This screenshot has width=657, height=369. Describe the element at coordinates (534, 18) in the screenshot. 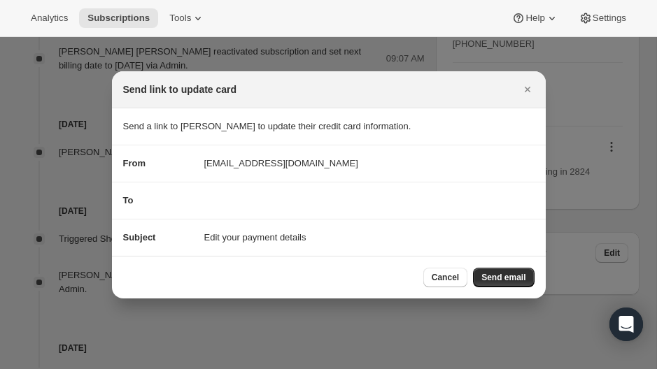

I see `button: Help` at that location.